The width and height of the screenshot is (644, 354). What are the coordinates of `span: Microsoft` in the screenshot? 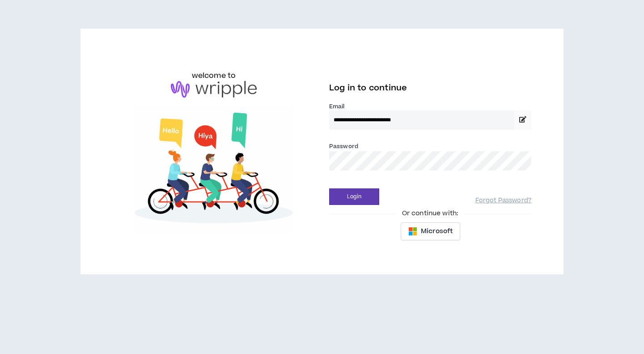 It's located at (437, 231).